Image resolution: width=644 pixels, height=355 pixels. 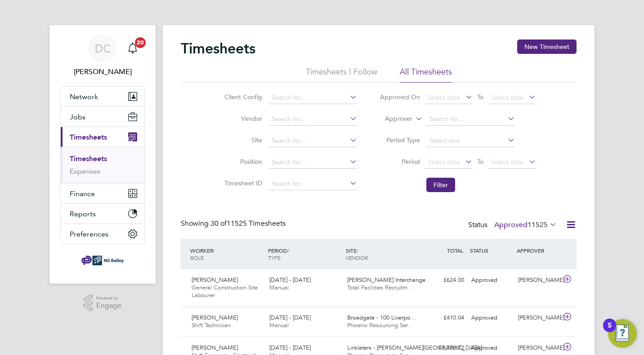 I want to click on span: Powered by, so click(x=109, y=298).